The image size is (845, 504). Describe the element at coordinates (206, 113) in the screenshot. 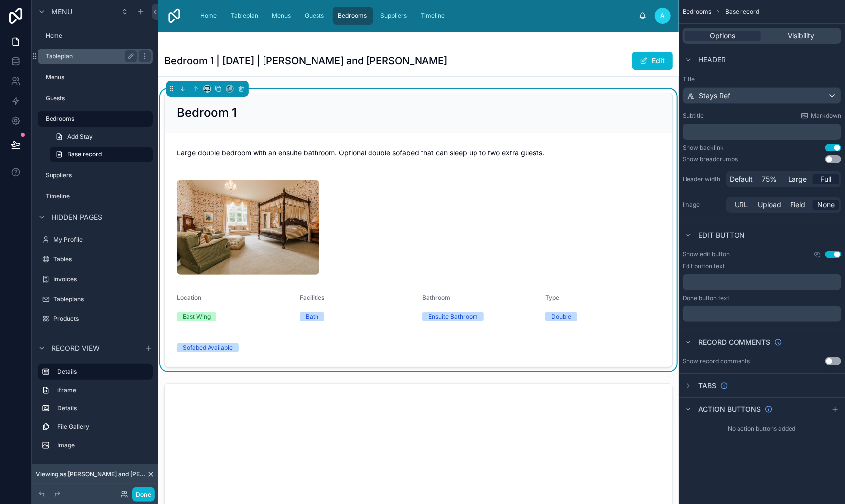

I see `h2: Bedroom 1` at that location.